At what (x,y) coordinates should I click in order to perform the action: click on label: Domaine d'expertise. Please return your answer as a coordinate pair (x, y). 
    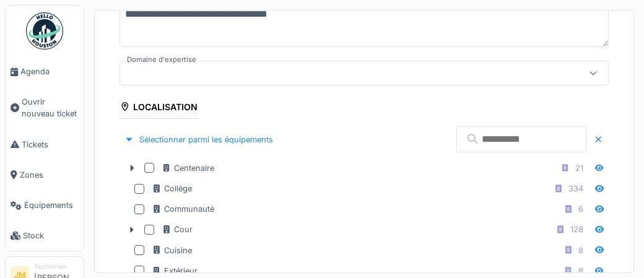
    Looking at the image, I should click on (162, 59).